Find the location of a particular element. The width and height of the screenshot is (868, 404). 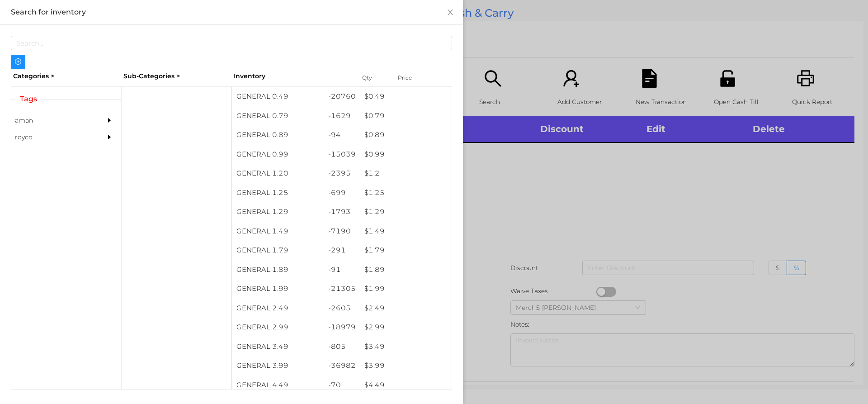

div: $ 0.49 is located at coordinates (406, 97).